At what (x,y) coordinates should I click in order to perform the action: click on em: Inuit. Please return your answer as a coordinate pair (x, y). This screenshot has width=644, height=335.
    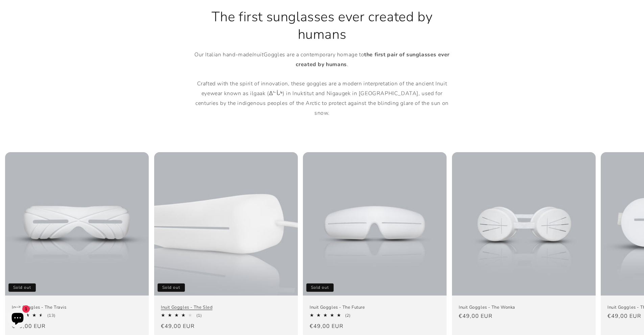
    Looking at the image, I should click on (258, 55).